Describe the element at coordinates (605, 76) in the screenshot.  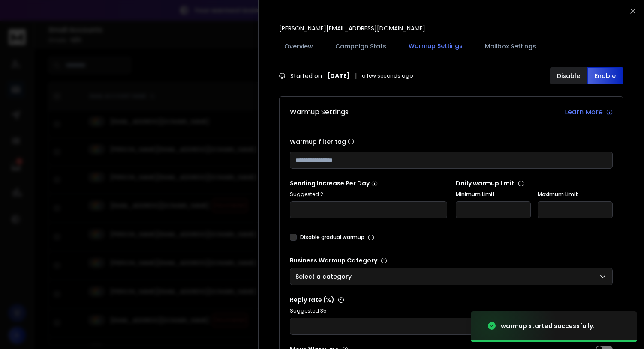
I see `button: Enable` at that location.